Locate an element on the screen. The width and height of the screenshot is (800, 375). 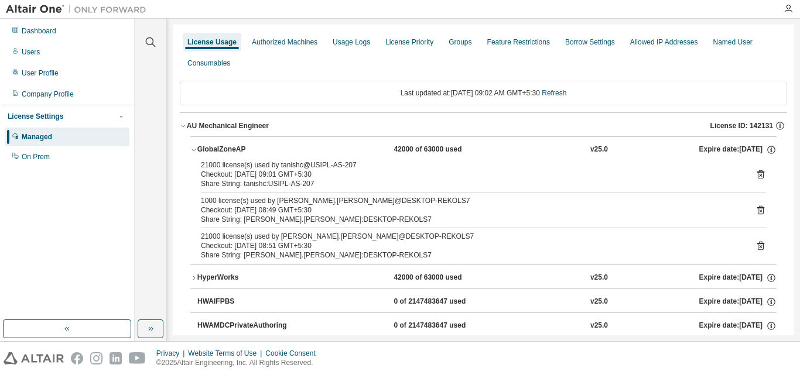
img: altair_logo.svg is located at coordinates (33, 358).